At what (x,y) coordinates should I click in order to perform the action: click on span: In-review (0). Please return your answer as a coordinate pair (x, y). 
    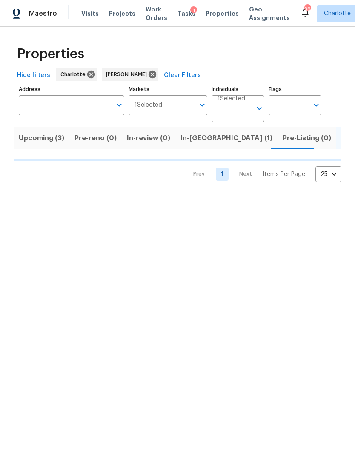
    Looking at the image, I should click on (148, 138).